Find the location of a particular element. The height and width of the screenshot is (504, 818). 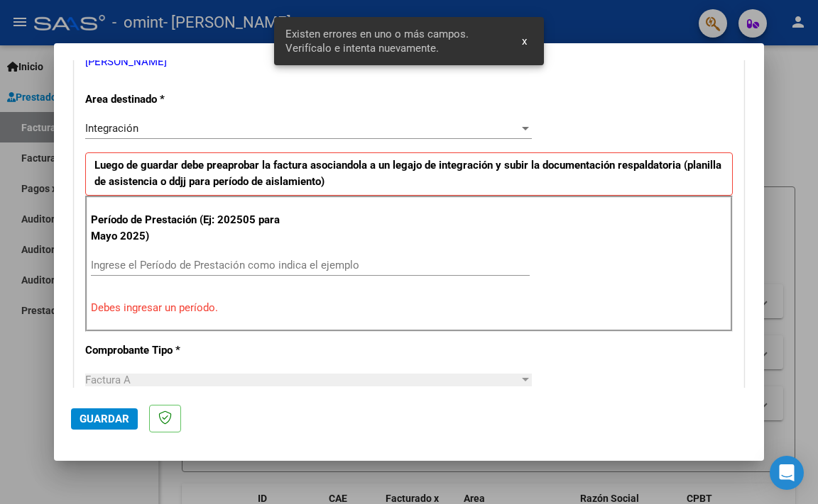

span: Existen errores en uno o más campos. Verifícalo e intenta nuevamente. is located at coordinates (395, 41).